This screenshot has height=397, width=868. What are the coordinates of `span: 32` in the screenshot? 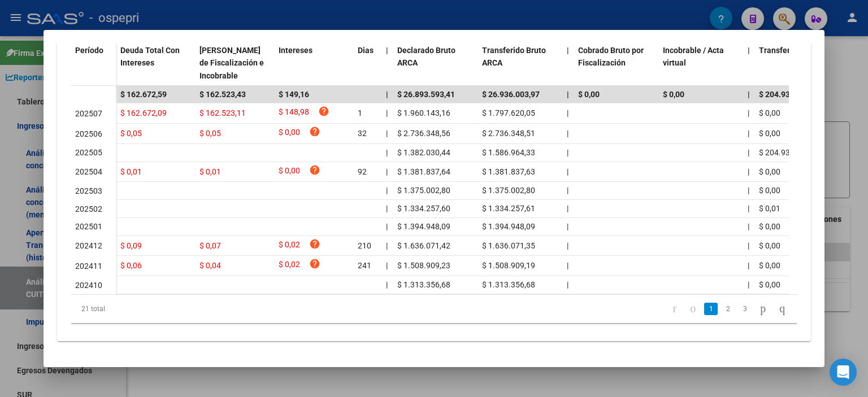 It's located at (362, 134).